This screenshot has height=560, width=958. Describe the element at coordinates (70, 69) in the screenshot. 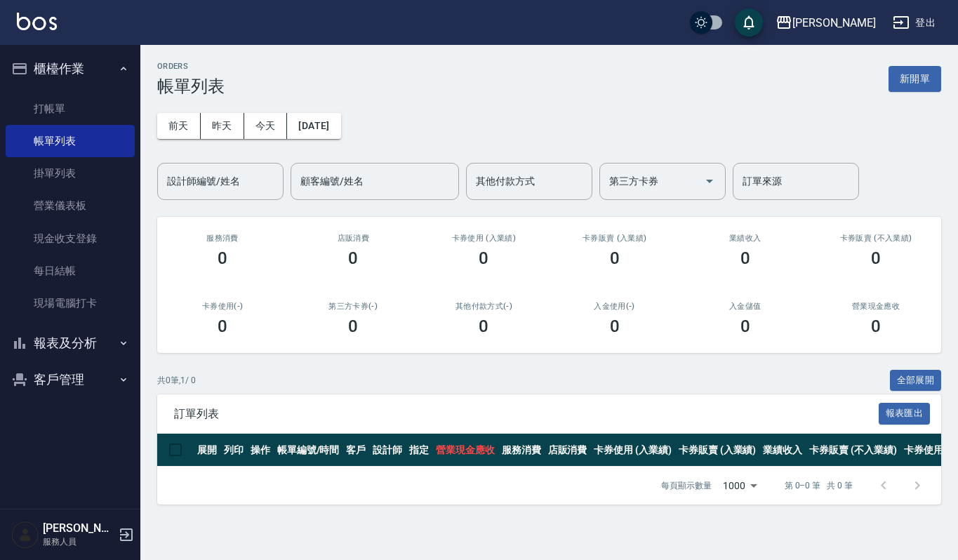

I see `button: 櫃檯作業` at that location.